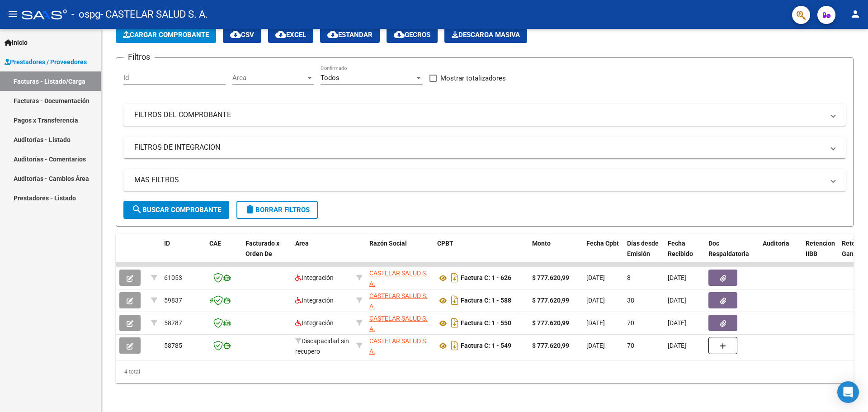  Describe the element at coordinates (412, 35) in the screenshot. I see `span: Gecros` at that location.